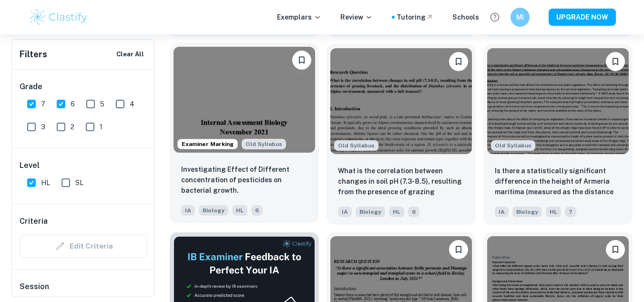  Describe the element at coordinates (43, 127) in the screenshot. I see `span: 3` at that location.